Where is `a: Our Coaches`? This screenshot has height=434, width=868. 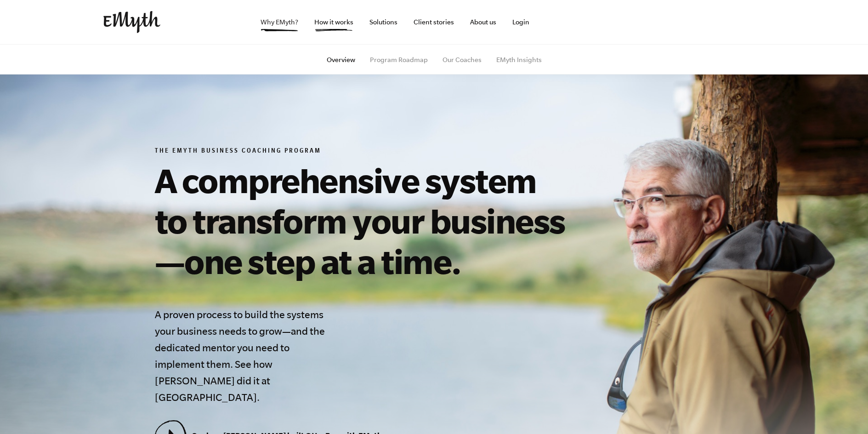
a: Our Coaches is located at coordinates (462, 60).